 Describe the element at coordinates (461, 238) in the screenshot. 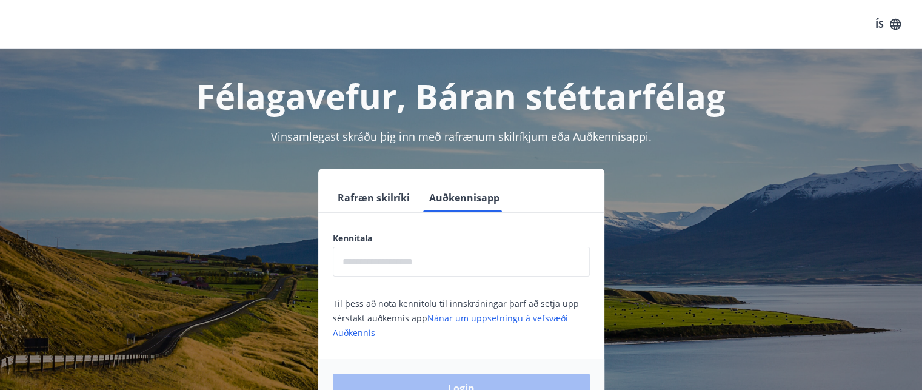

I see `label: Kennitala` at that location.